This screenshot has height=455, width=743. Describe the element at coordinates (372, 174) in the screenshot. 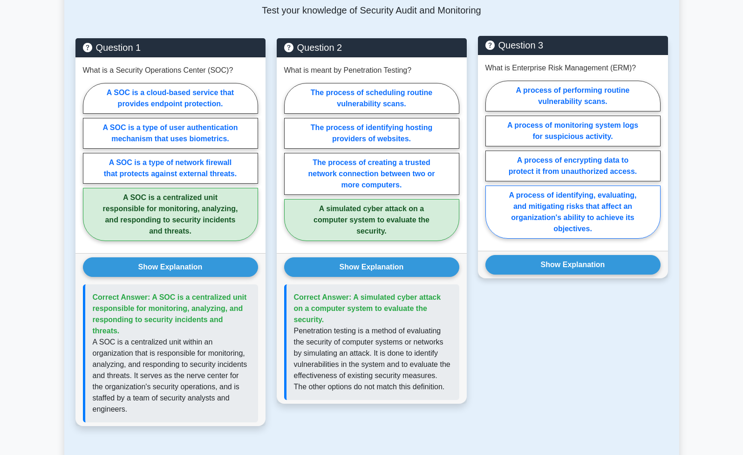

I see `label: The process of creating a trusted network connection between two or more computers.` at that location.